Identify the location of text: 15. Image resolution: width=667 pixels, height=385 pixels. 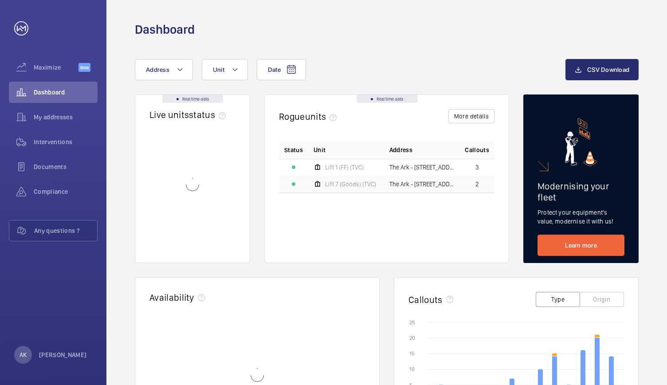
(412, 353).